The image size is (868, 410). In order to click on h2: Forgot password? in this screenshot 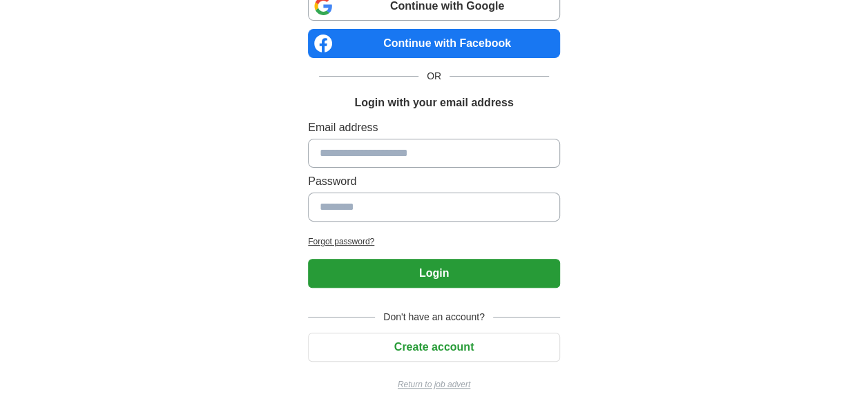, I will do `click(434, 242)`.